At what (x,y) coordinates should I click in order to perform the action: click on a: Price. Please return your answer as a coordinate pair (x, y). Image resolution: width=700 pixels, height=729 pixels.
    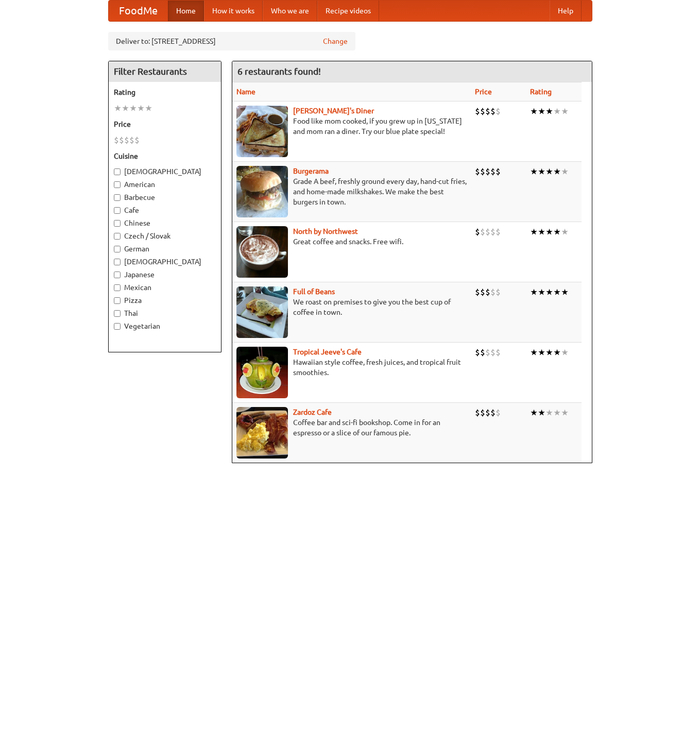
    Looking at the image, I should click on (483, 92).